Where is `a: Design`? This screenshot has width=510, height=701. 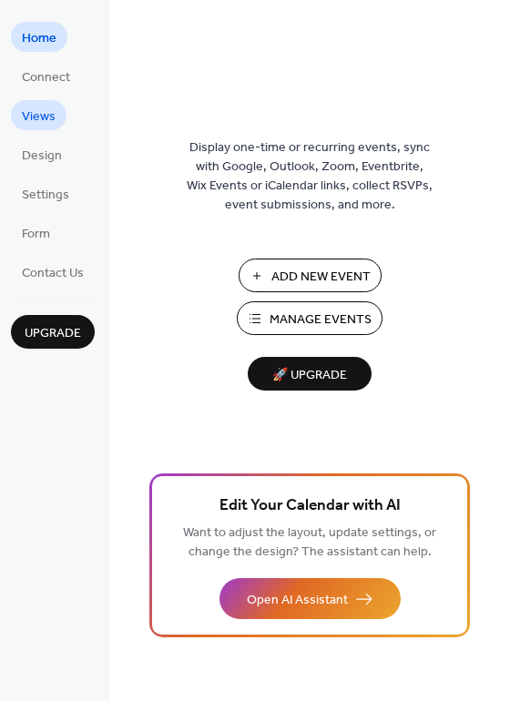
a: Design is located at coordinates (42, 154).